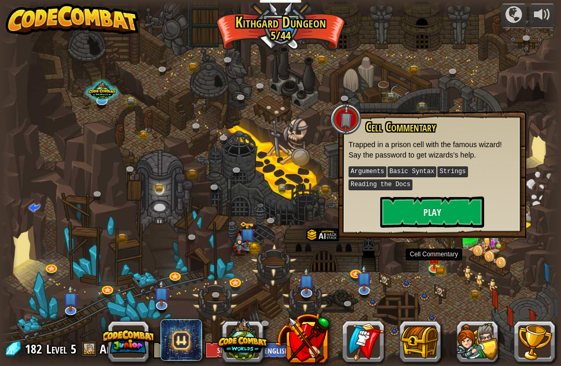 The width and height of the screenshot is (561, 366). Describe the element at coordinates (453, 171) in the screenshot. I see `kbd: Strings` at that location.